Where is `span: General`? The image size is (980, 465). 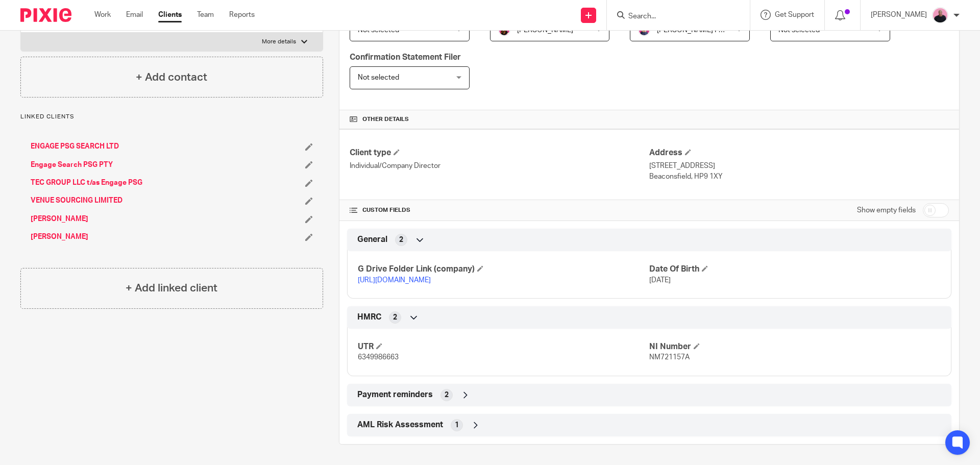
span: General is located at coordinates (372, 239).